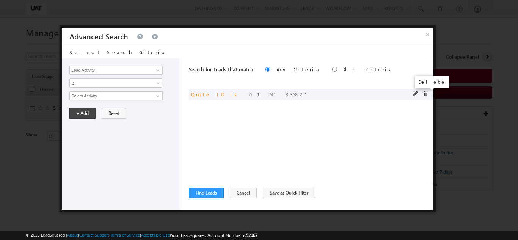 The height and width of the screenshot is (240, 518). What do you see at coordinates (277, 94) in the screenshot?
I see `span: 01N183582` at bounding box center [277, 94].